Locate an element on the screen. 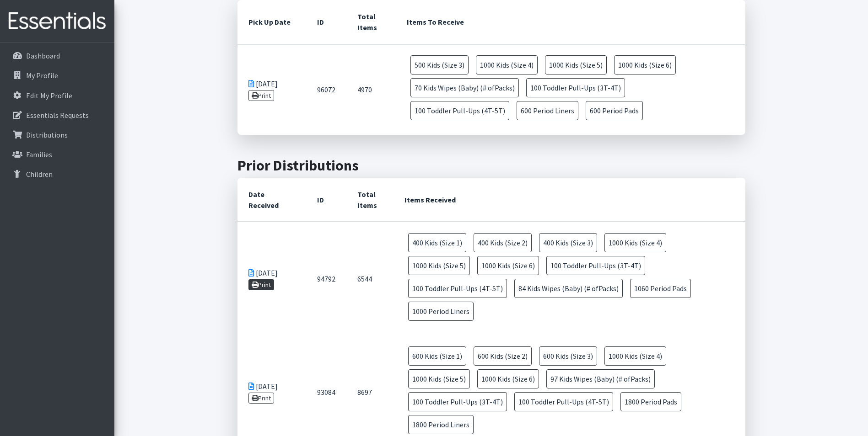  span: 1000 Period Liners is located at coordinates (440, 312).